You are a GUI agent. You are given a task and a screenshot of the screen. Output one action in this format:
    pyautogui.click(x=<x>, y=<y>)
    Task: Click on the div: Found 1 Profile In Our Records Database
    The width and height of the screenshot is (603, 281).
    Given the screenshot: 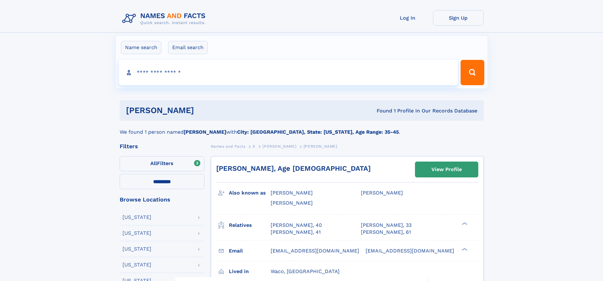 What is the action you would take?
    pyautogui.click(x=381, y=111)
    